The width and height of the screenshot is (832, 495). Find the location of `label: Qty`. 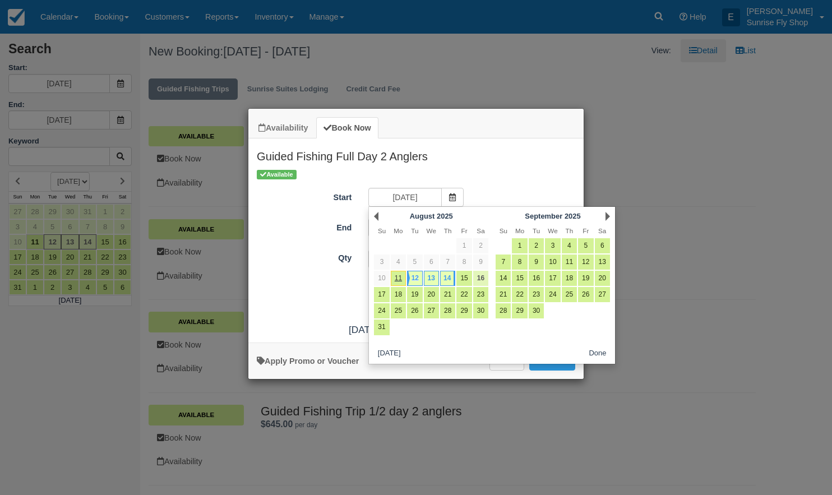

label: Qty is located at coordinates (304, 256).